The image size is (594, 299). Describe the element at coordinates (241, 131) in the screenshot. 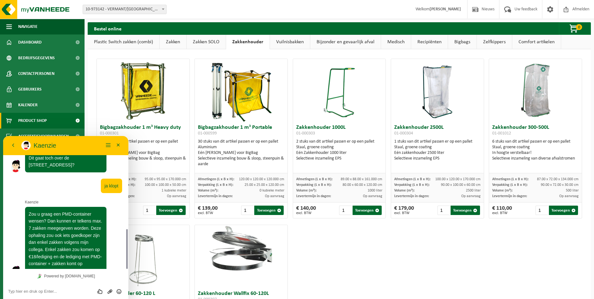

I see `h3: Bigbagzakhouder 1 m³ Portable` at that location.